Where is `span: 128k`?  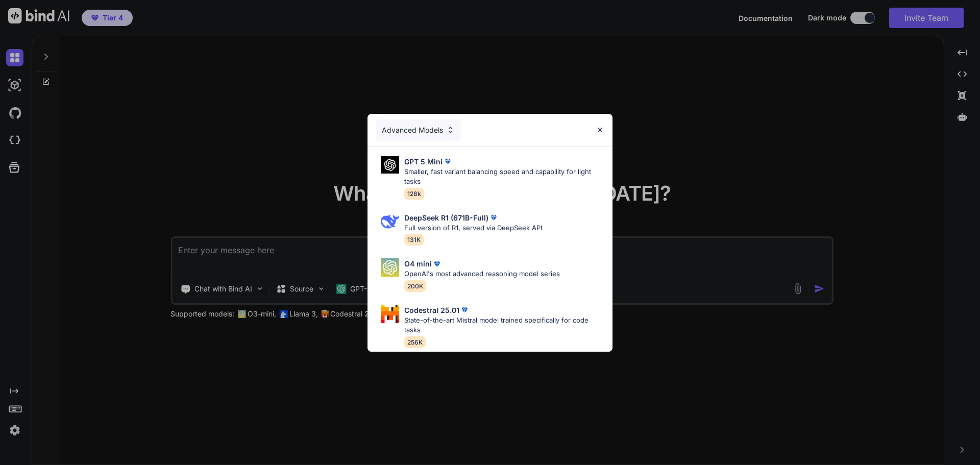
span: 128k is located at coordinates (414, 193).